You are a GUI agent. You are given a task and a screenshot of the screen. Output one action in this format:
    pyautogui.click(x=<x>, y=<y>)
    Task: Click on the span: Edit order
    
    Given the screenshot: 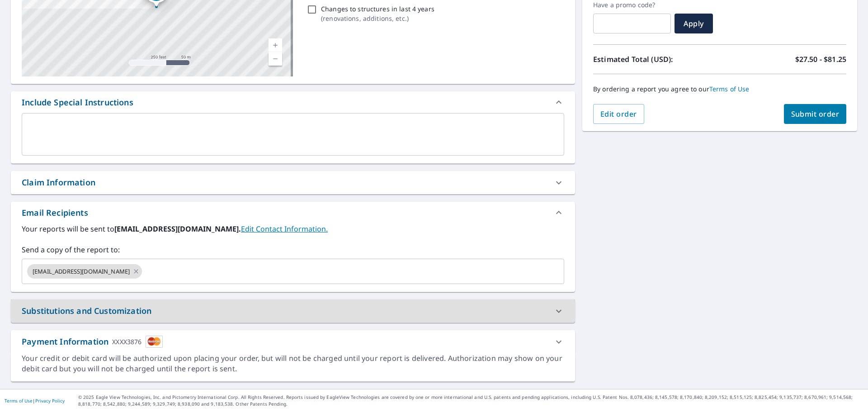 What is the action you would take?
    pyautogui.click(x=618, y=114)
    